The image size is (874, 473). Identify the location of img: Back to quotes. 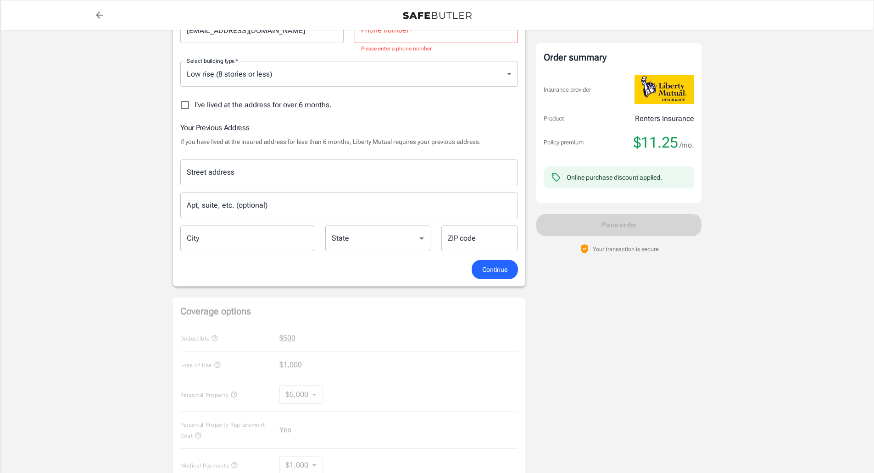
(437, 16).